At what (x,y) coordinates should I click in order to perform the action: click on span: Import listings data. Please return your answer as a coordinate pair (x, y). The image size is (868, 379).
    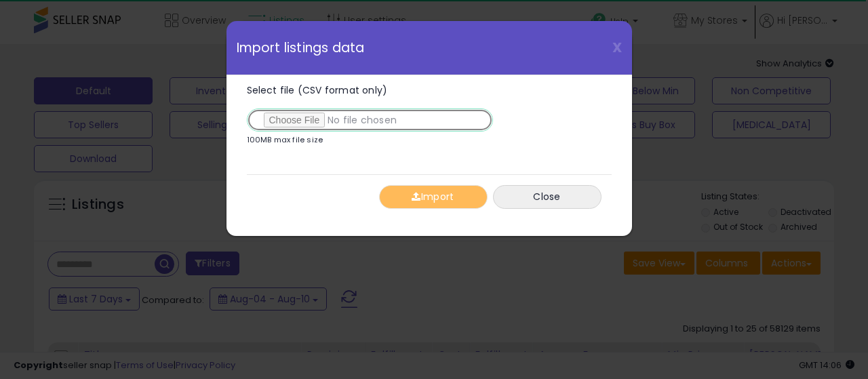
    Looking at the image, I should click on (300, 48).